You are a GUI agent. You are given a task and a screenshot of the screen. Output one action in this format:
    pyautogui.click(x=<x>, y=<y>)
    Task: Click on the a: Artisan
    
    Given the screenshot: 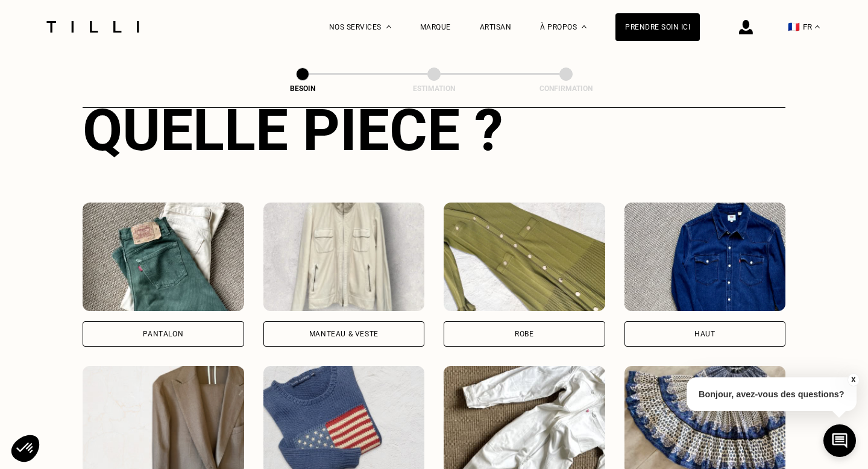 What is the action you would take?
    pyautogui.click(x=496, y=27)
    